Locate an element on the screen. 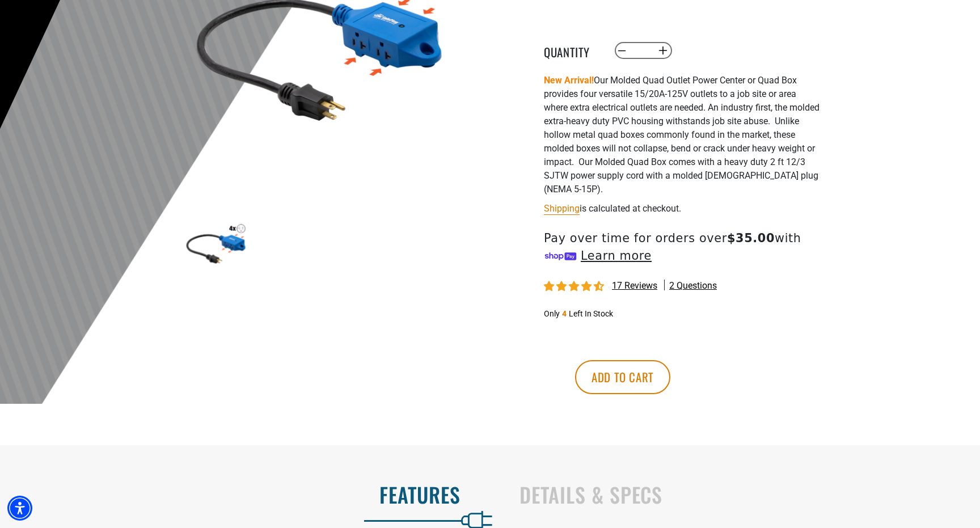 This screenshot has height=528, width=980. div: is calculated at checkout. is located at coordinates (683, 208).